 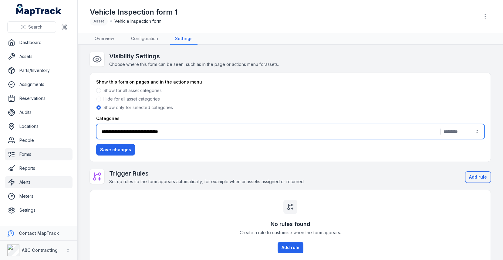 What do you see at coordinates (39, 70) in the screenshot?
I see `a: Parts/Inventory` at bounding box center [39, 70].